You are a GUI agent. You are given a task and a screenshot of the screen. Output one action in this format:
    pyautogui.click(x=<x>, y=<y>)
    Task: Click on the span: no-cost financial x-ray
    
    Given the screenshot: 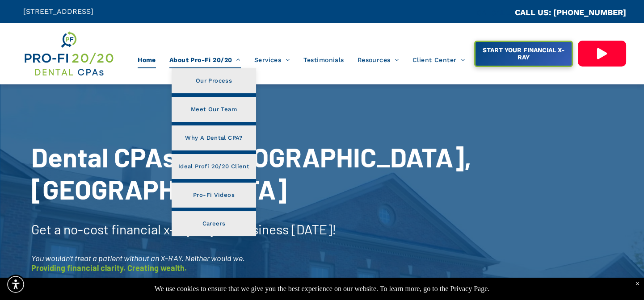 What is the action you would take?
    pyautogui.click(x=128, y=229)
    